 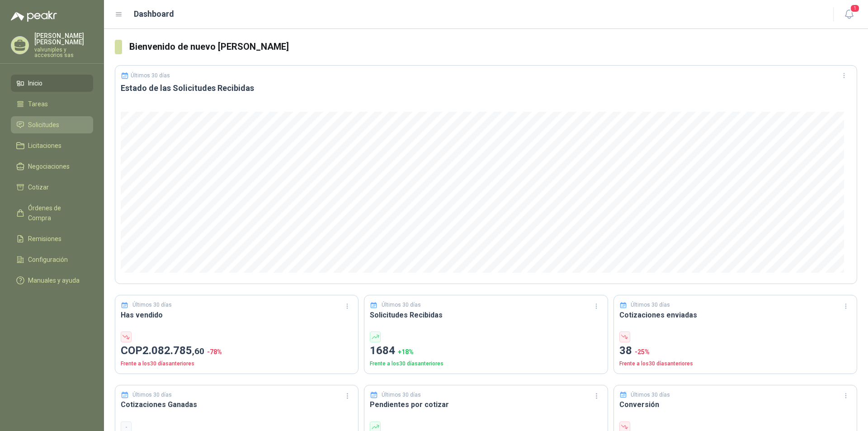 I want to click on a: Licitaciones, so click(x=52, y=145).